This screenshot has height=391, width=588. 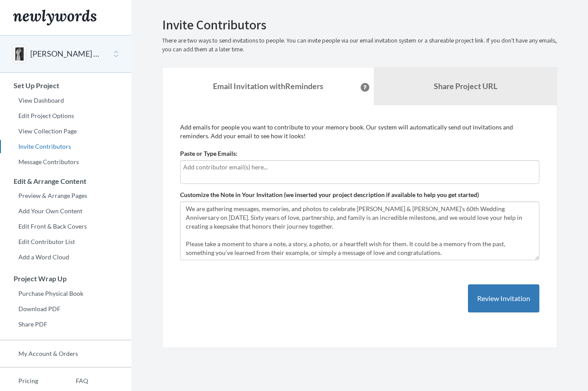 What do you see at coordinates (66, 279) in the screenshot?
I see `h3: Project Wrap Up` at bounding box center [66, 279].